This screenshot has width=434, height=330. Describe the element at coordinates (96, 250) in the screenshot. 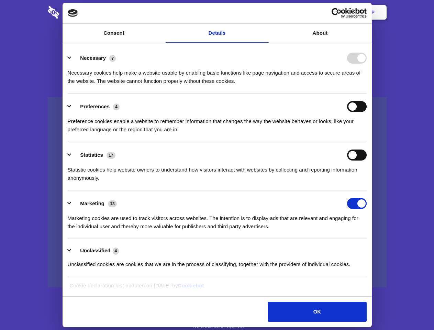

I see `button: Unclassified (4)` at that location.